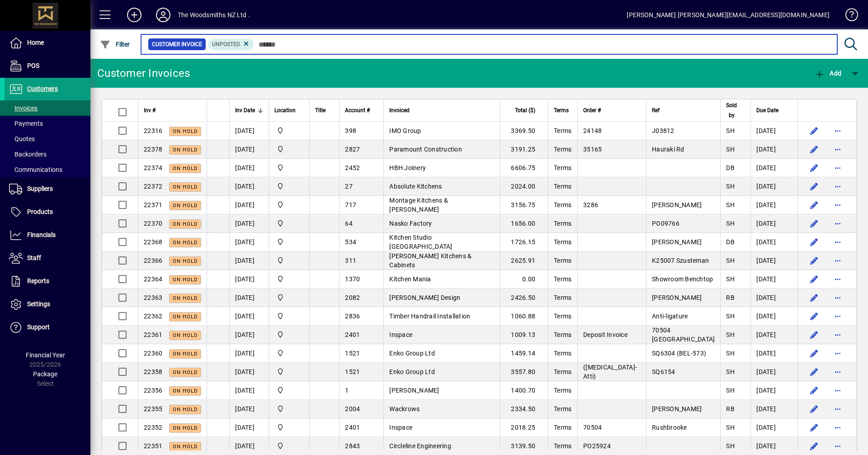 The height and width of the screenshot is (455, 868). Describe the element at coordinates (767, 110) in the screenshot. I see `span: Due Date` at that location.